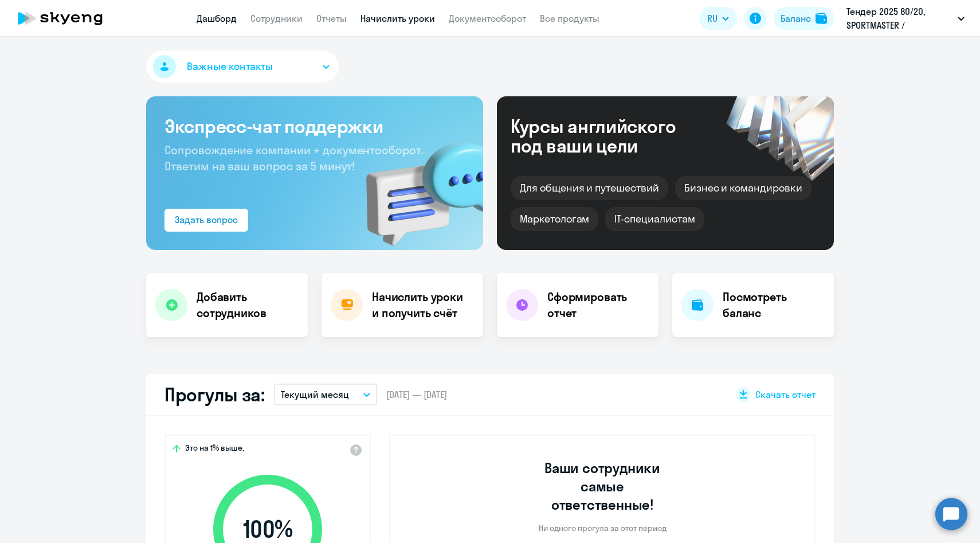 This screenshot has width=980, height=543. I want to click on a: Документооборот, so click(487, 18).